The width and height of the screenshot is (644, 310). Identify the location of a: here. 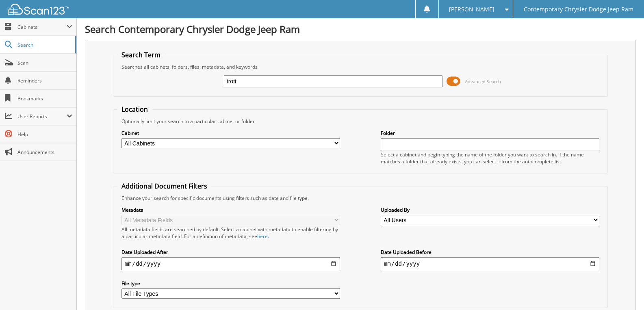
(263, 236).